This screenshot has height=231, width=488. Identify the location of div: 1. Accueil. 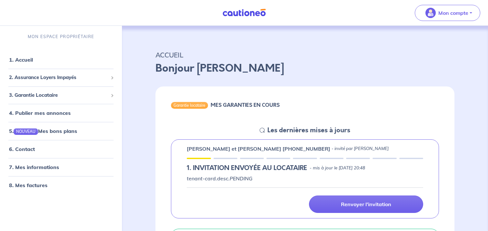
(61, 60).